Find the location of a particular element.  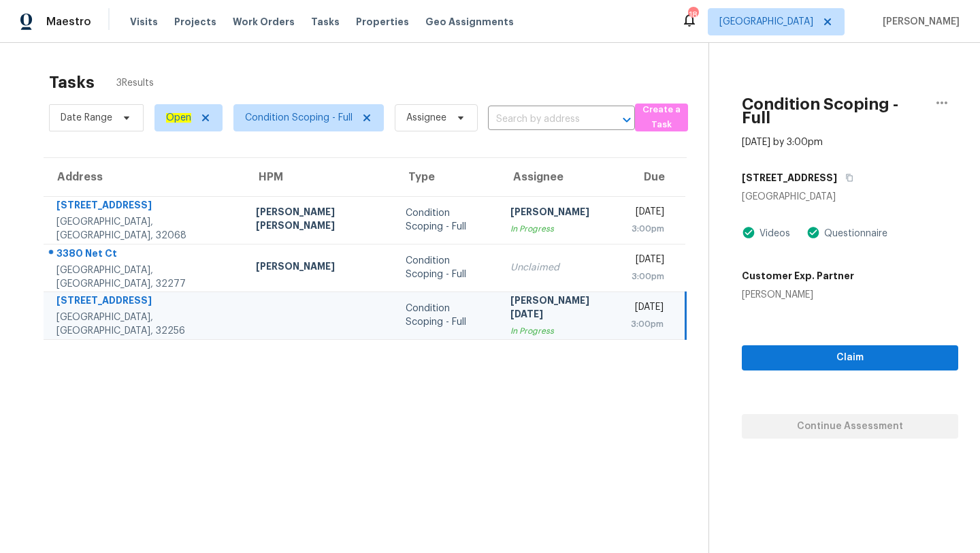

span: Claim is located at coordinates (851, 358).